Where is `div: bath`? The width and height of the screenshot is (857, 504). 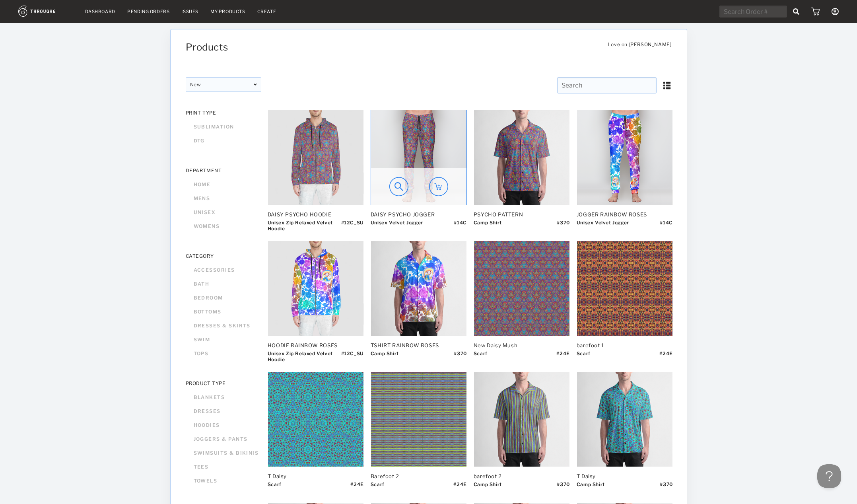
div: bath is located at coordinates (223, 284).